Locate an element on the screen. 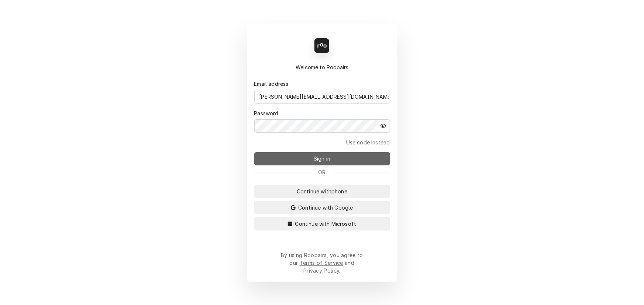  span: Sign in is located at coordinates (322, 159).